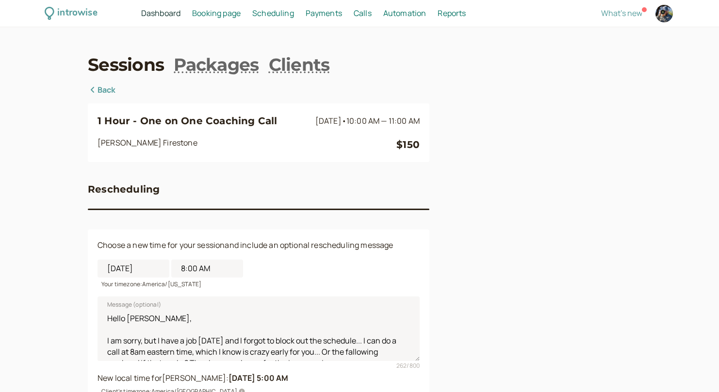 Image resolution: width=719 pixels, height=392 pixels. I want to click on span: What's new, so click(621, 13).